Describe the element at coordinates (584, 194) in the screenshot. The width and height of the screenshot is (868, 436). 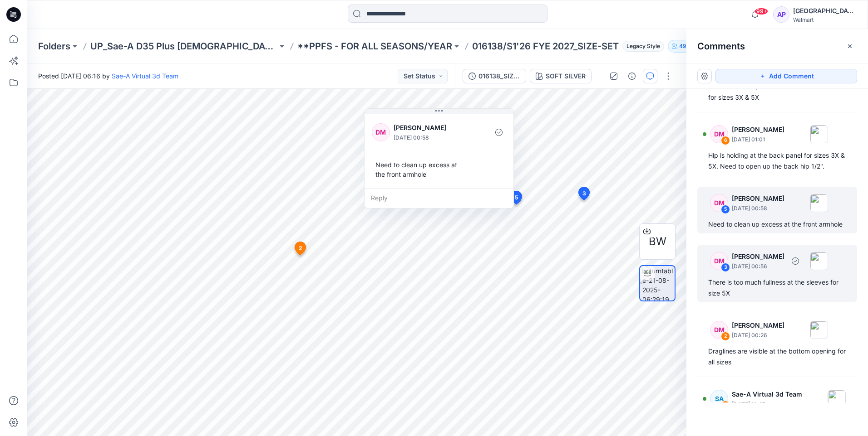
I see `span: 3` at that location.